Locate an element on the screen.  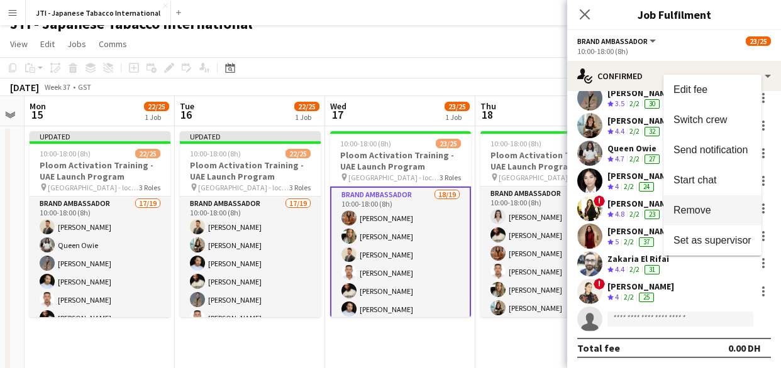
span: Switch crew is located at coordinates (700, 119).